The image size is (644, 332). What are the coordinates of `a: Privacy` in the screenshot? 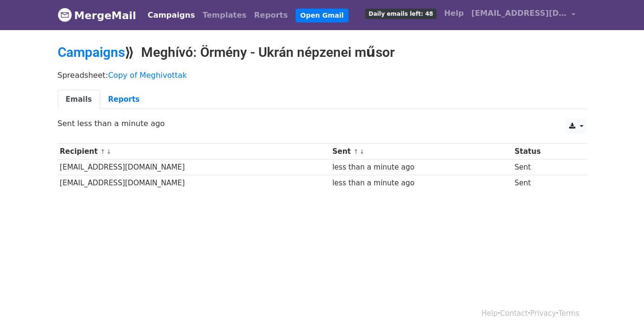 It's located at (543, 313).